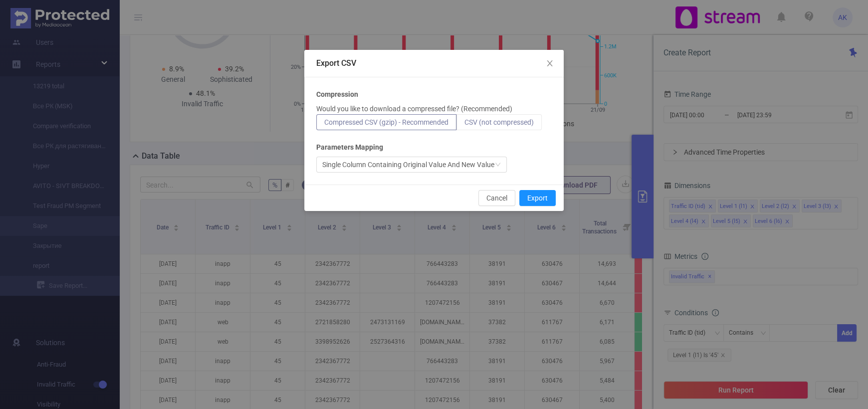 The image size is (868, 409). What do you see at coordinates (434, 63) in the screenshot?
I see `div: Export CSV` at bounding box center [434, 63].